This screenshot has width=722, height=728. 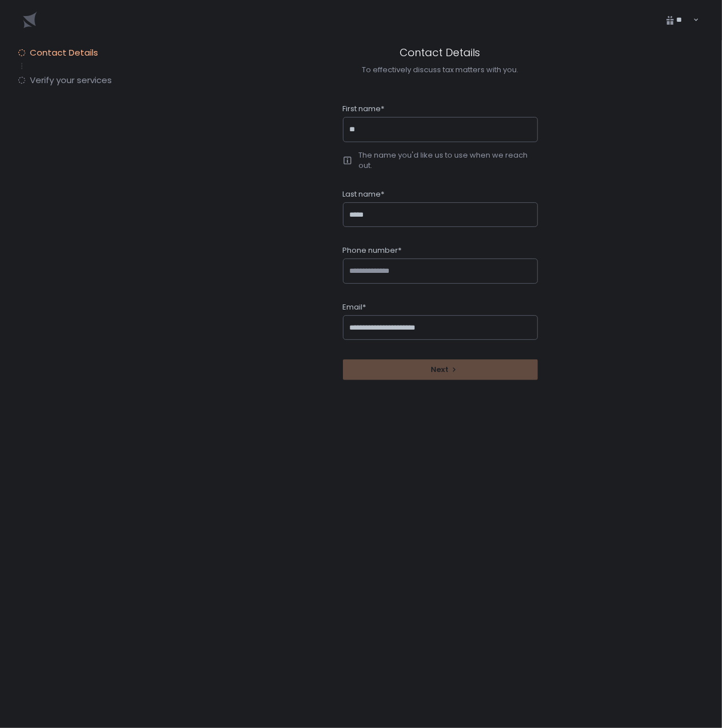 What do you see at coordinates (440, 70) in the screenshot?
I see `div: To effectively discuss tax matters with you.` at bounding box center [440, 70].